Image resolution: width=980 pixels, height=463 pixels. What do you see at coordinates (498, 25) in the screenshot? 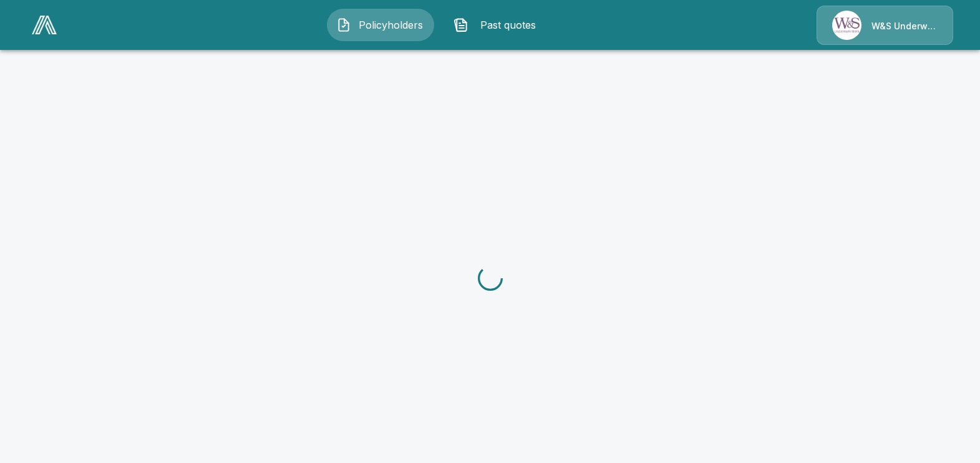
I see `a: Past quotes IconPast quotes` at bounding box center [498, 25].